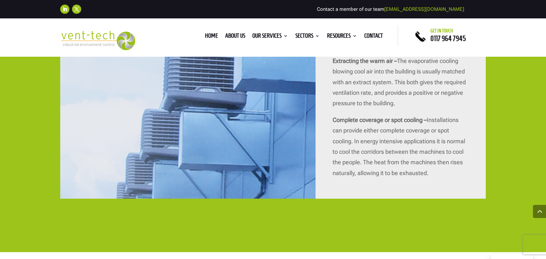 The image size is (546, 259). What do you see at coordinates (365, 61) in the screenshot?
I see `strong: Extracting the warm air –` at bounding box center [365, 61].